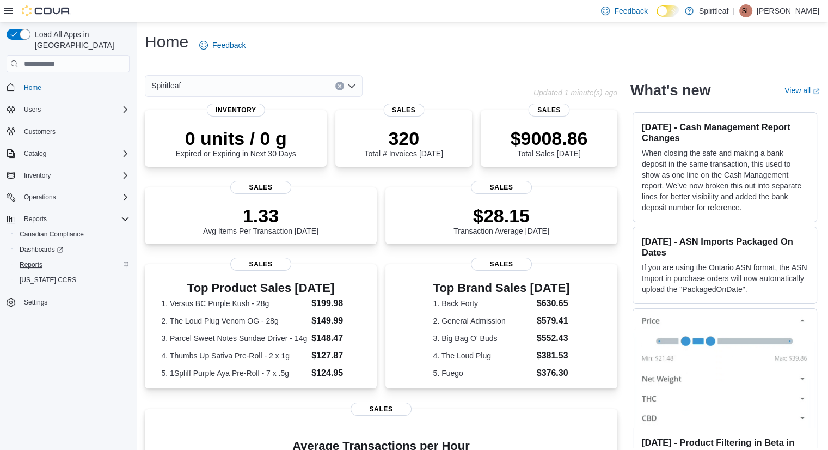  I want to click on div: Steven L, so click(746, 11).